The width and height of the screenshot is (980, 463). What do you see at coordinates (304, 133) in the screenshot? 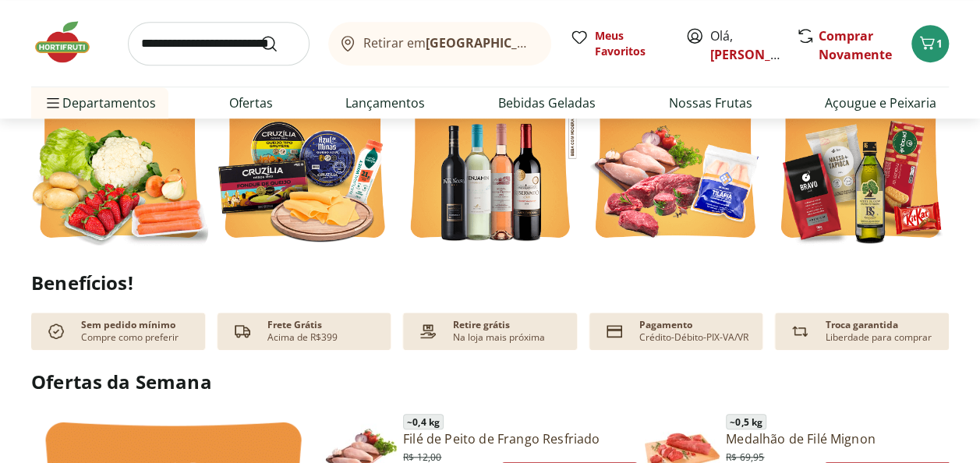
I see `img: refrigerados` at bounding box center [304, 133].